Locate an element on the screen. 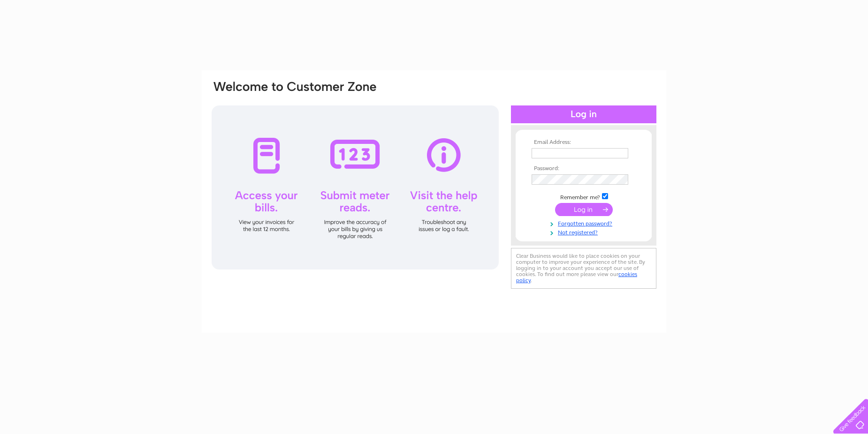 The height and width of the screenshot is (434, 868). th: Email Address: is located at coordinates (584, 142).